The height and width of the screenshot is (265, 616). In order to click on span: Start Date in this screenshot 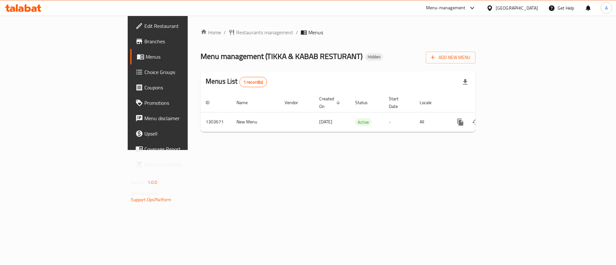, I will do `click(398, 103)`.